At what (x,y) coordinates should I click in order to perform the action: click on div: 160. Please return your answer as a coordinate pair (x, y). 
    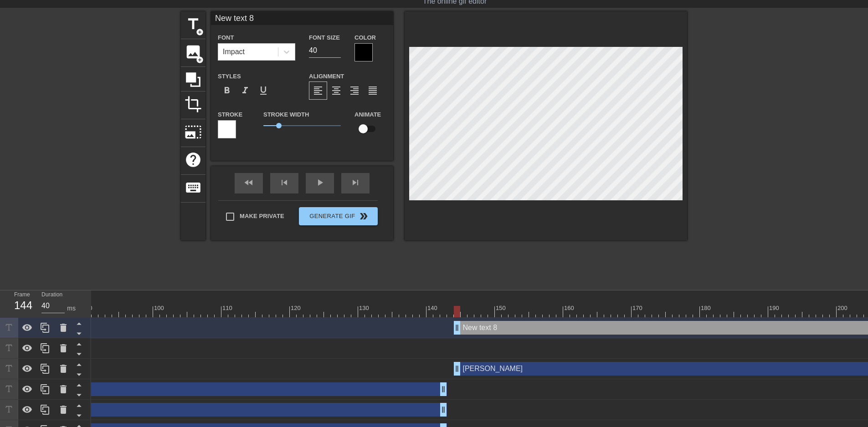
    Looking at the image, I should click on (569, 308).